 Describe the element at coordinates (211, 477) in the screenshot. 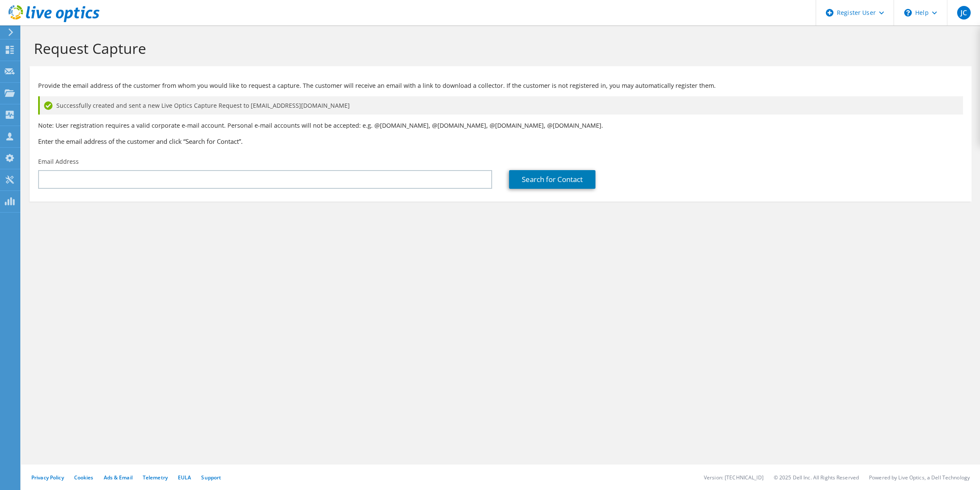

I see `a: Support` at that location.